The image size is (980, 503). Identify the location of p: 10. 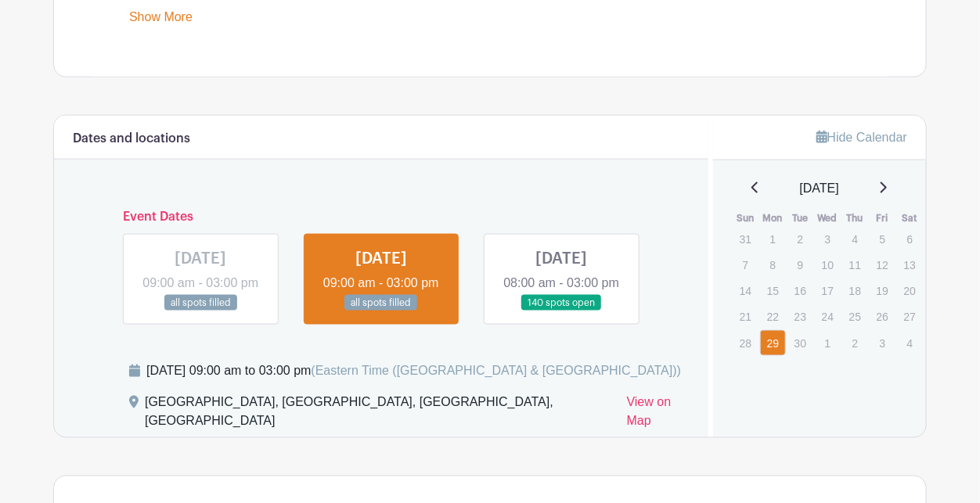
(827, 265).